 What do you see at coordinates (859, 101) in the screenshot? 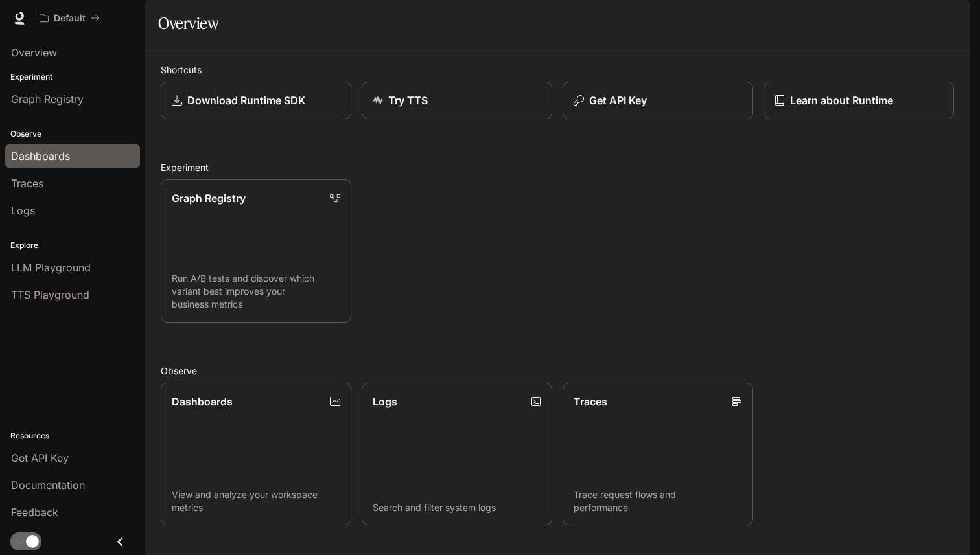
I see `a: Learn about Runtime` at bounding box center [859, 101].